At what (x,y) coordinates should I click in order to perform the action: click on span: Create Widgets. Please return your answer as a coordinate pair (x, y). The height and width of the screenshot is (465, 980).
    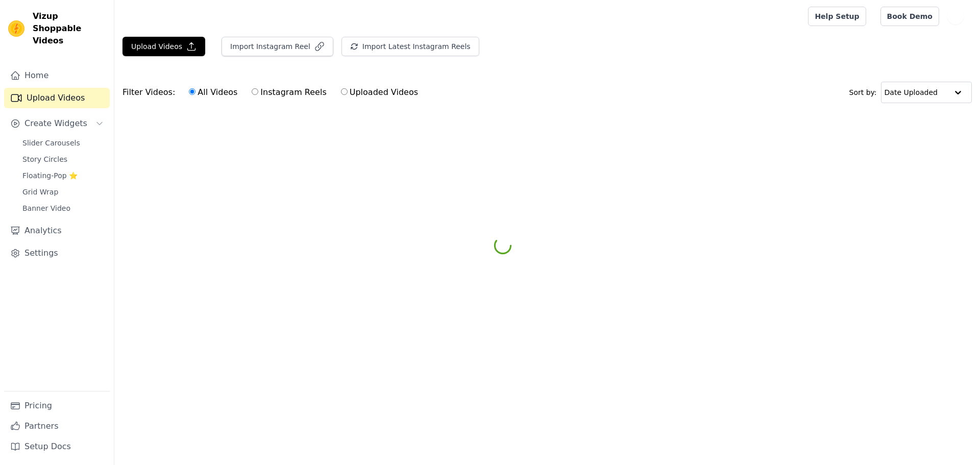
    Looking at the image, I should click on (56, 124).